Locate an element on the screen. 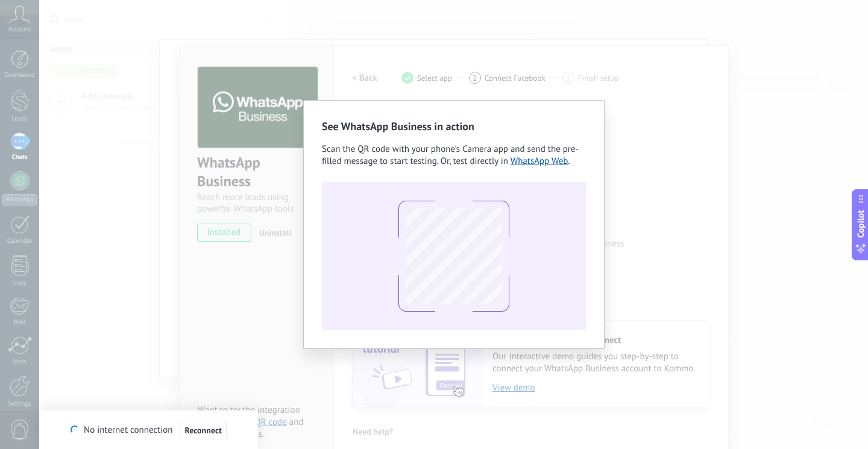  span: Scan the QR code with your phone’s Camera app and send the pre-filled message to start testing. O... is located at coordinates (450, 155).